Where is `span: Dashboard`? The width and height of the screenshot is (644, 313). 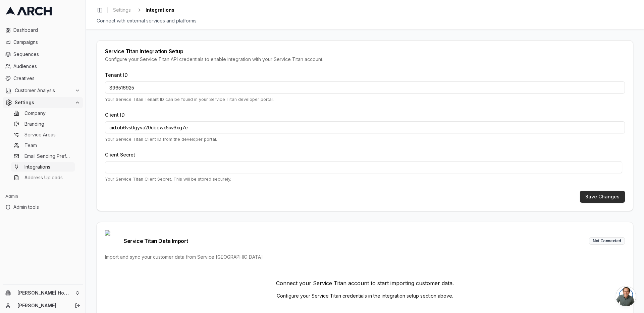
span: Dashboard is located at coordinates (46, 30).